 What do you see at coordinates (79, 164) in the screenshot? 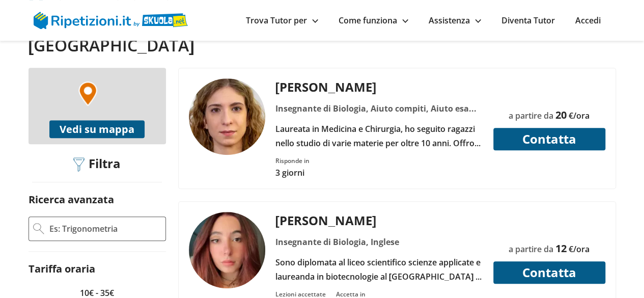
I see `img: Filtra filtri mobile` at bounding box center [79, 164].